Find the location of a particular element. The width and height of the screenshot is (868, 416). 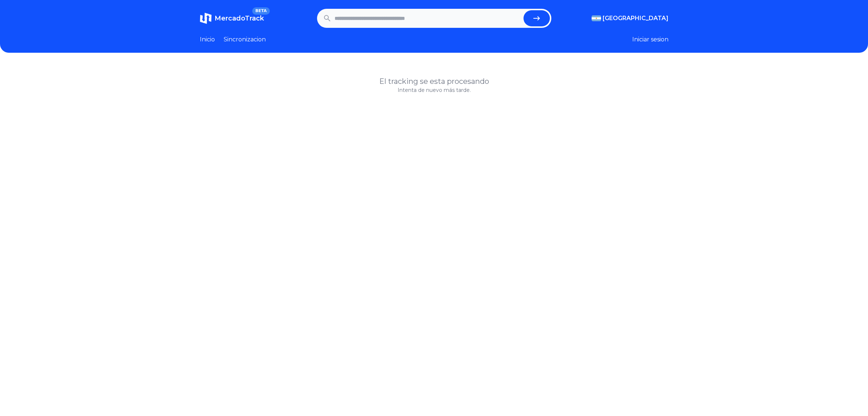

a: MercadoTrackBETA is located at coordinates (232, 18).